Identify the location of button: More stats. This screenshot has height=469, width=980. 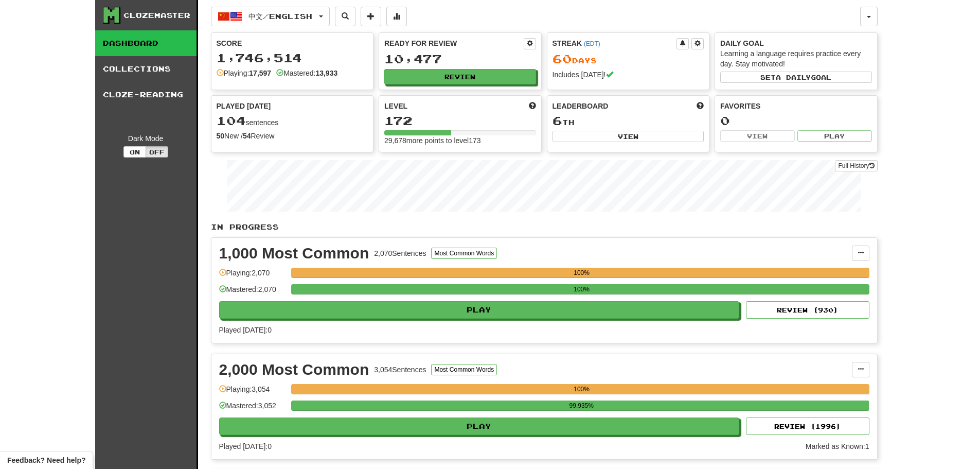
(397, 17).